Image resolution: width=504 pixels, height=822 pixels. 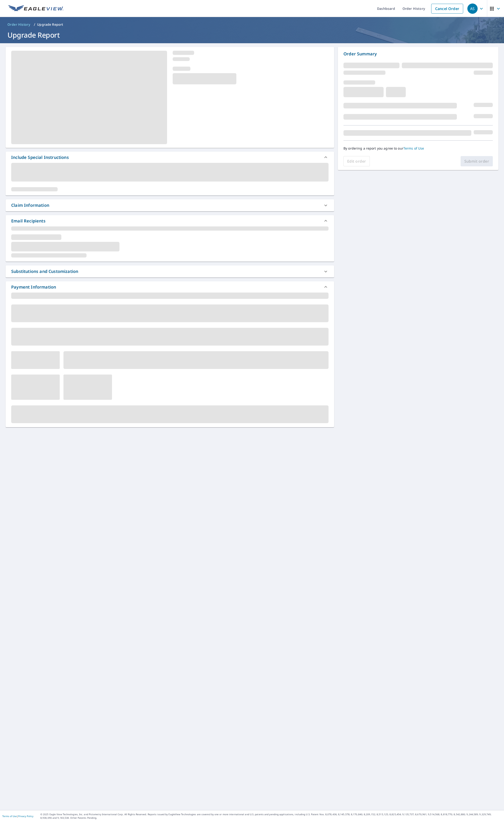 I want to click on p: By ordering a report you agree to our, so click(x=419, y=149).